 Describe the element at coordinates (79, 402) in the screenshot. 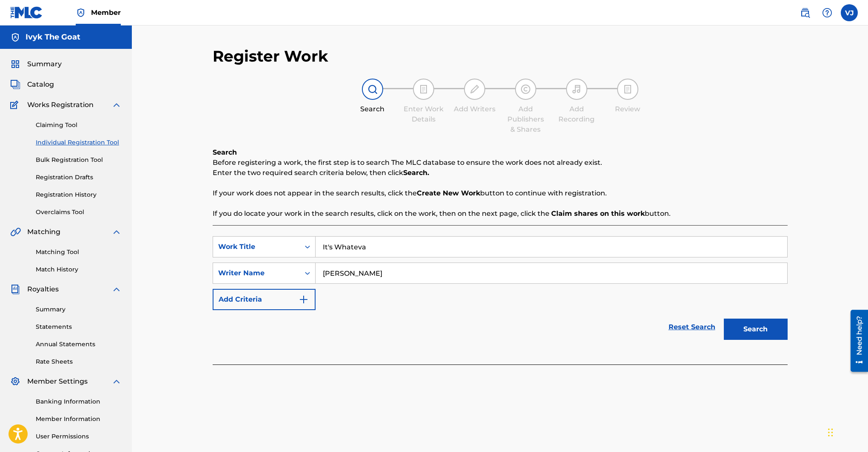

I see `a: Banking Information` at that location.